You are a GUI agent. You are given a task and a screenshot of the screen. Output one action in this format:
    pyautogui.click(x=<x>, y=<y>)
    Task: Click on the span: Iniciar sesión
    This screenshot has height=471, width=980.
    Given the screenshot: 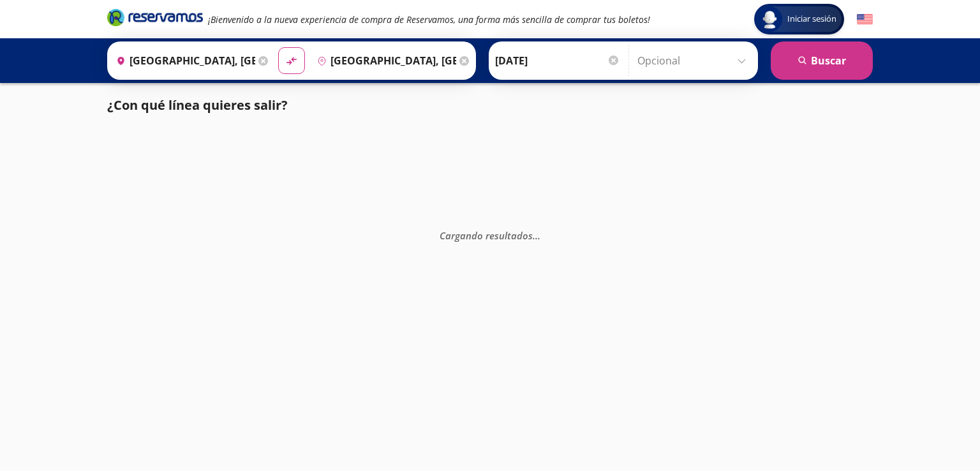 What is the action you would take?
    pyautogui.click(x=811, y=19)
    